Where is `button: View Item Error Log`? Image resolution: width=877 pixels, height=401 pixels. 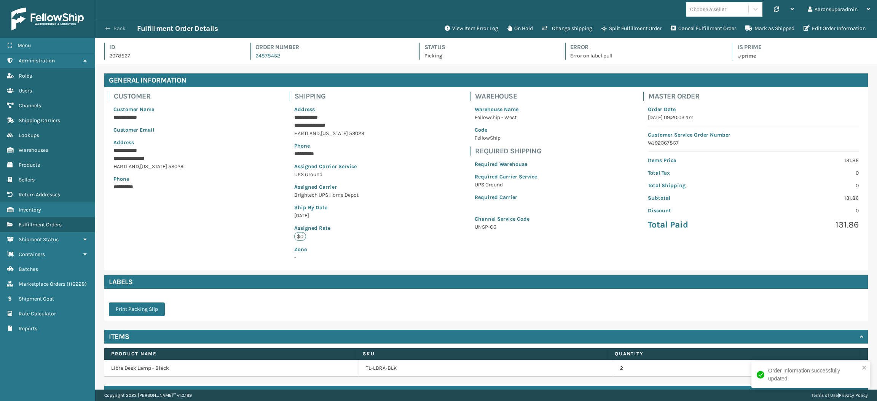
button: View Item Error Log is located at coordinates (471, 29).